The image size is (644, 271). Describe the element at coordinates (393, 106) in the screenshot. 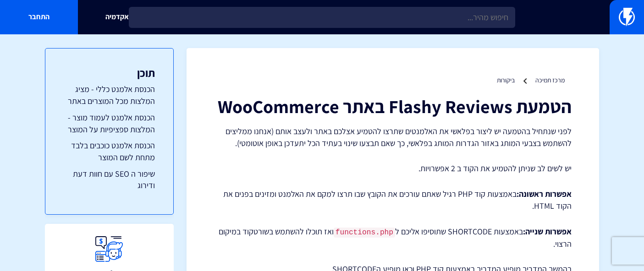

I see `h1: הטמעת Flashy Reviews באתר WooCommerce` at that location.